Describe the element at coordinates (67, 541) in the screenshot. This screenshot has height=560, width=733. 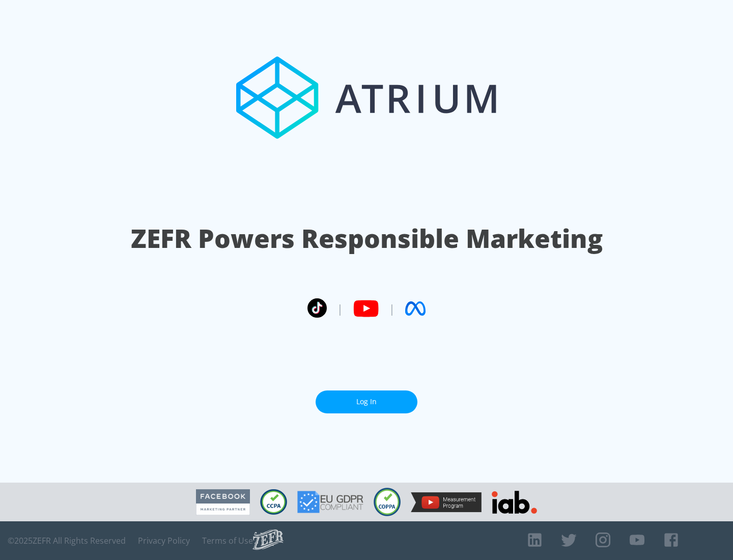
I see `span: © 2025 ZEFR All Rights Reserved` at that location.